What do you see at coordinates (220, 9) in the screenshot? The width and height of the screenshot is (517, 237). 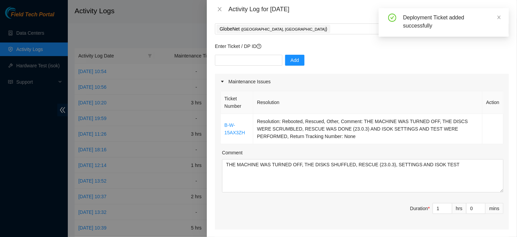 I see `button: Close` at bounding box center [220, 9].